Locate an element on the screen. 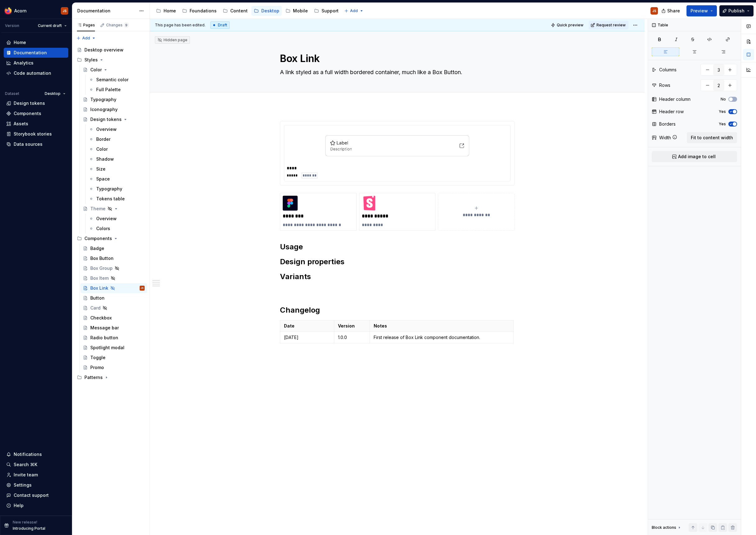  a: Badge is located at coordinates (113, 248).